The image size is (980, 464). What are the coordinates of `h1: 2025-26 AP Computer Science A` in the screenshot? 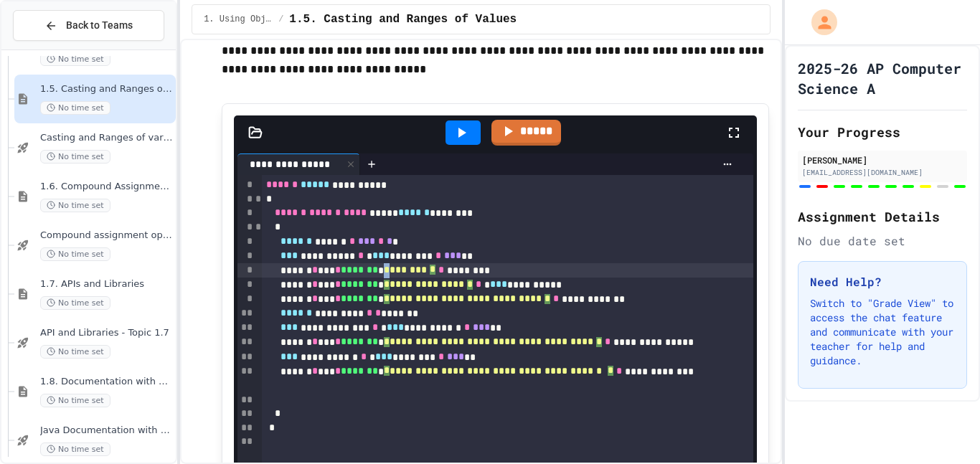 It's located at (882, 79).